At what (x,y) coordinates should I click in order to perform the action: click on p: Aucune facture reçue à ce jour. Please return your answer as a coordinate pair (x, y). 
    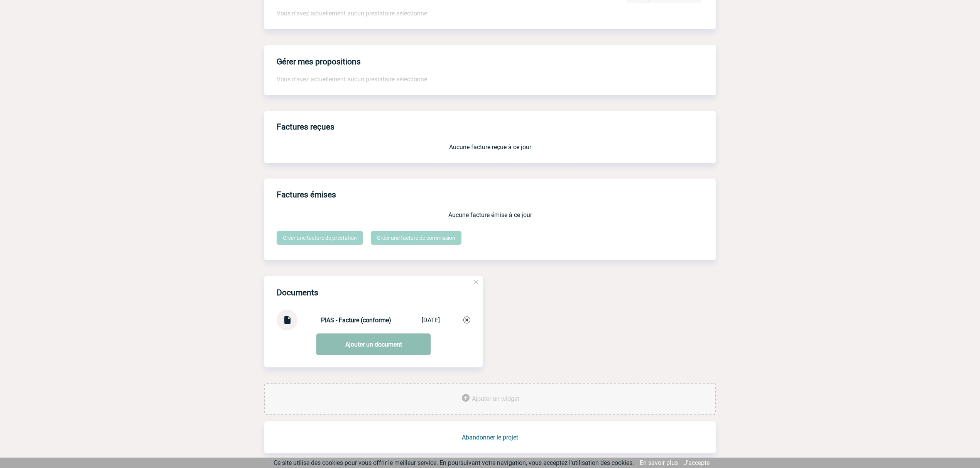
    Looking at the image, I should click on (490, 147).